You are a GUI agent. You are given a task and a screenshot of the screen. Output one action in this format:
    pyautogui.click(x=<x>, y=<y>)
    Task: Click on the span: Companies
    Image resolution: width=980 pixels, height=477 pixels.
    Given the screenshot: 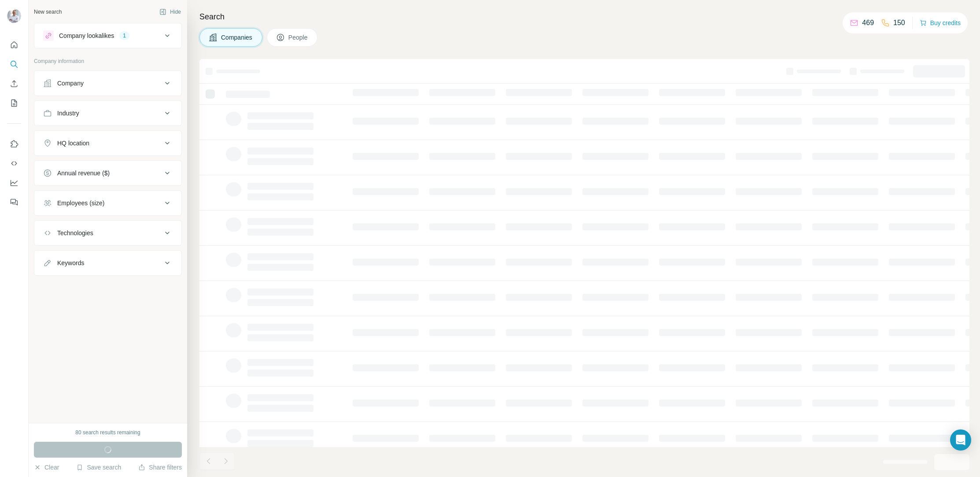 What is the action you would take?
    pyautogui.click(x=237, y=38)
    